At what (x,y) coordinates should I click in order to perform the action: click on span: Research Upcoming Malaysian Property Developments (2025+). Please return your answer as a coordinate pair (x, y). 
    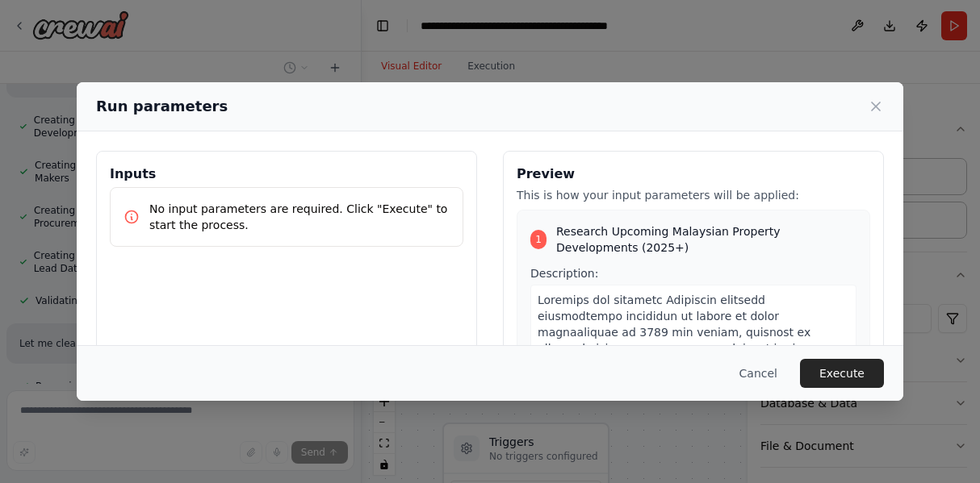
    Looking at the image, I should click on (707, 239).